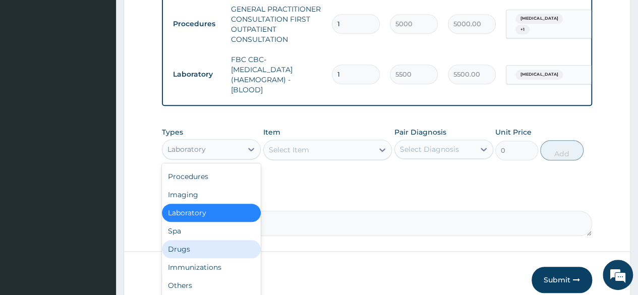  I want to click on span: + 1, so click(523, 30).